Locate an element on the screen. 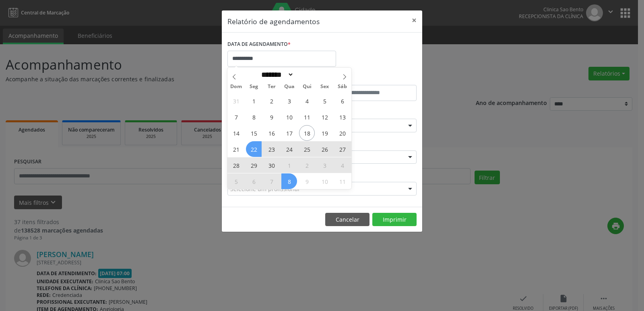 Image resolution: width=644 pixels, height=311 pixels. span: Setembro 15, 2025 is located at coordinates (254, 133).